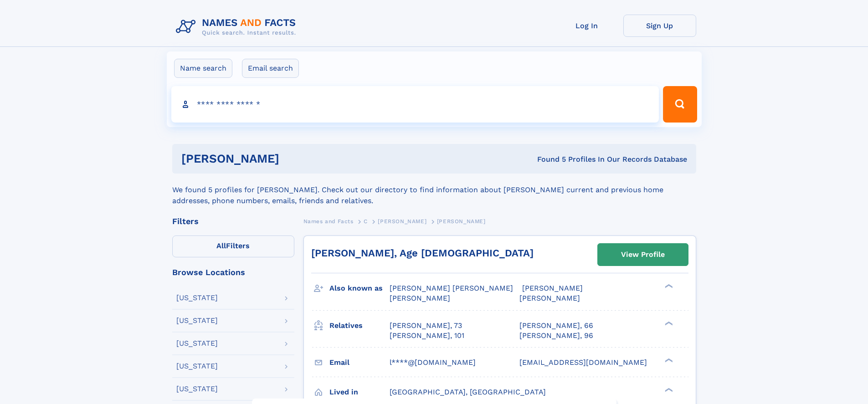 The width and height of the screenshot is (868, 404). Describe the element at coordinates (548, 160) in the screenshot. I see `div: Found 5 Profiles In Our Records Database` at that location.